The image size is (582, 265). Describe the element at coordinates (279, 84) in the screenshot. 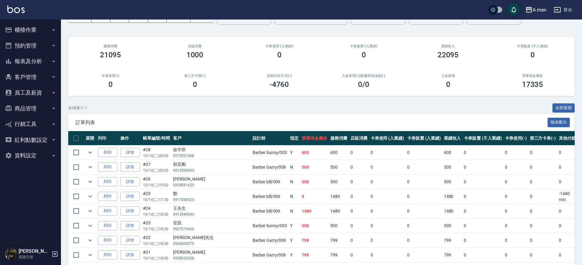

I see `h3: -4760` at that location.